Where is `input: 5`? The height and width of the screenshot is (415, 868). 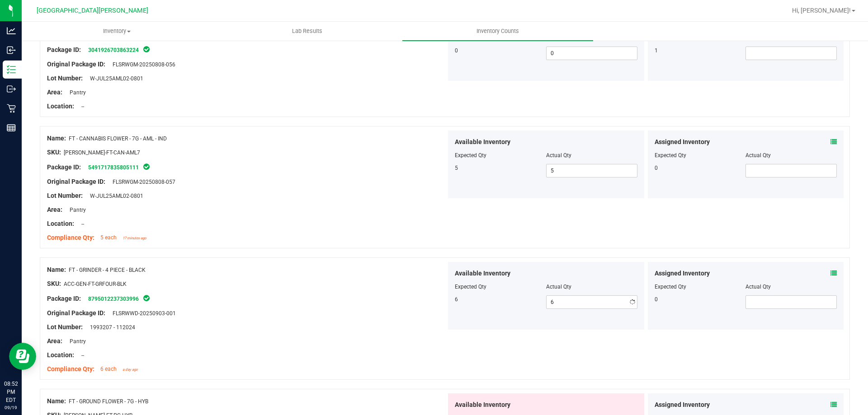
input: 5 is located at coordinates (592, 171).